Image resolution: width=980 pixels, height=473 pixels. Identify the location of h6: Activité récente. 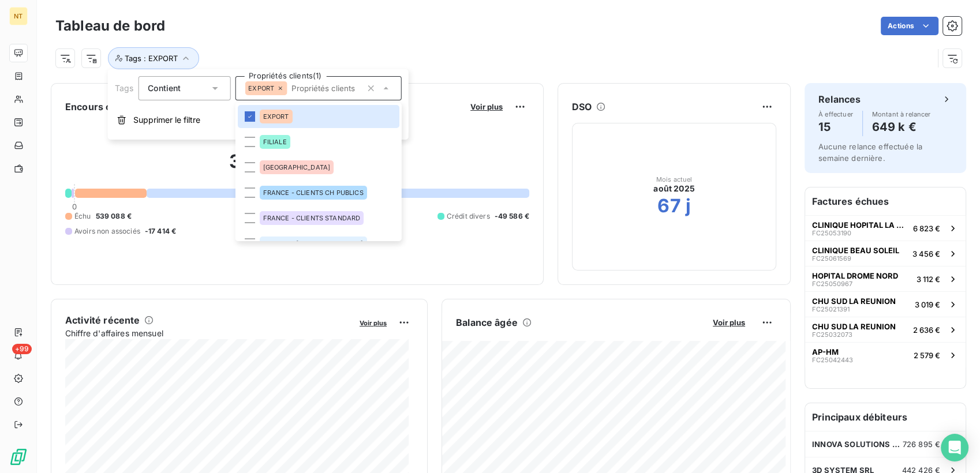
(102, 320).